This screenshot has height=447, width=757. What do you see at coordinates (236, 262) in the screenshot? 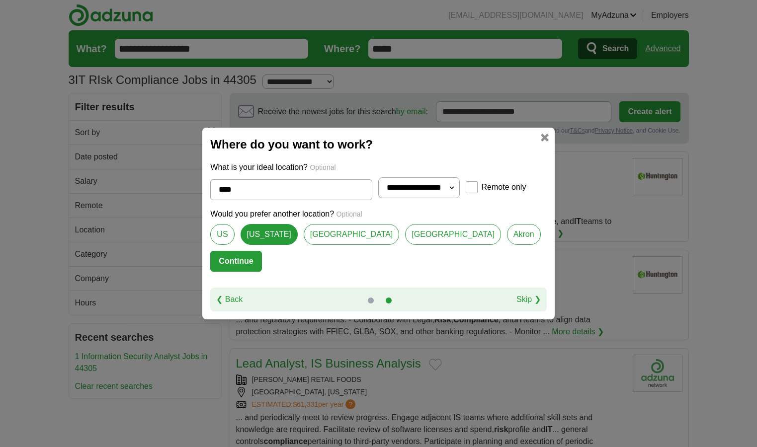
I see `button: Continue` at bounding box center [236, 262].